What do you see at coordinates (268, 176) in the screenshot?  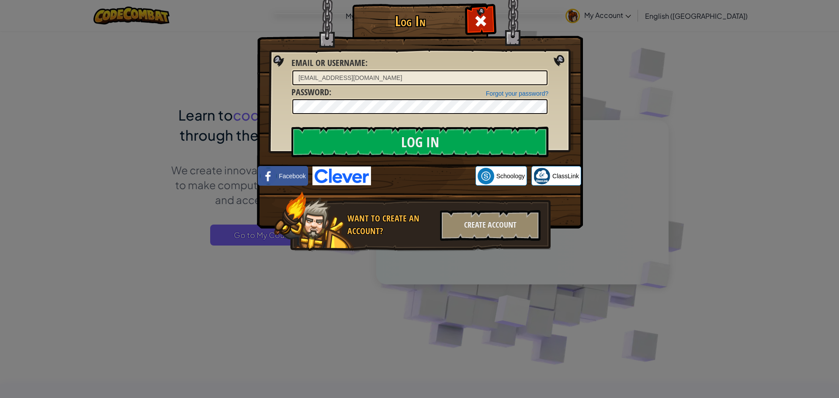 I see `img: facebook_small.png` at bounding box center [268, 176].